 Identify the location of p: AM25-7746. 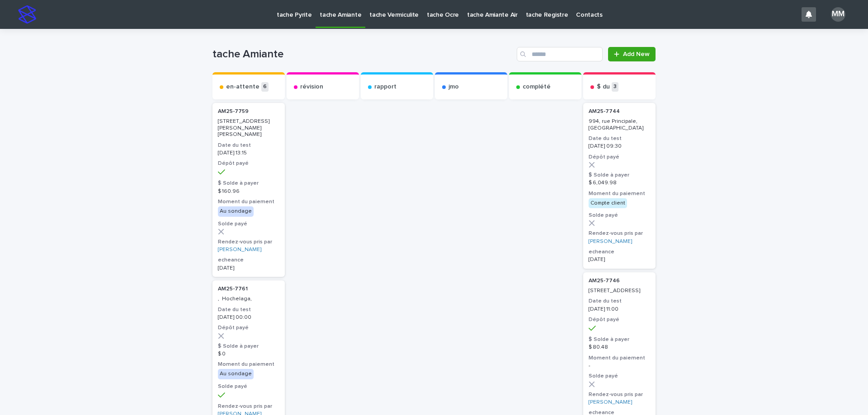
(619, 281).